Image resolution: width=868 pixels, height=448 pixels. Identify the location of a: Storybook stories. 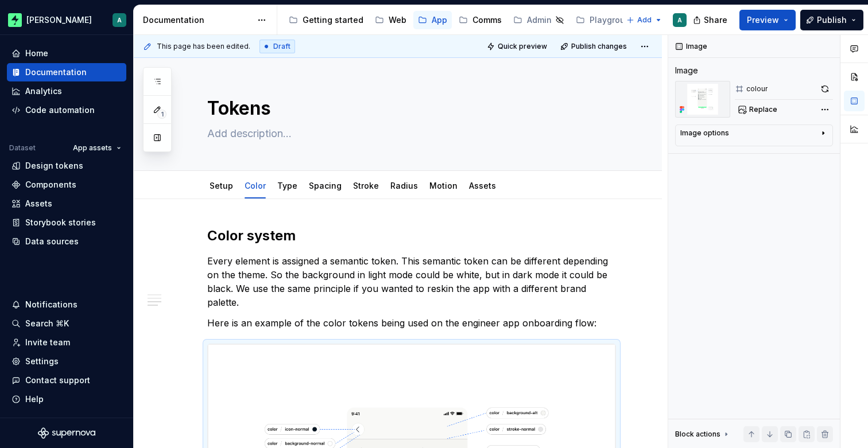
(67, 222).